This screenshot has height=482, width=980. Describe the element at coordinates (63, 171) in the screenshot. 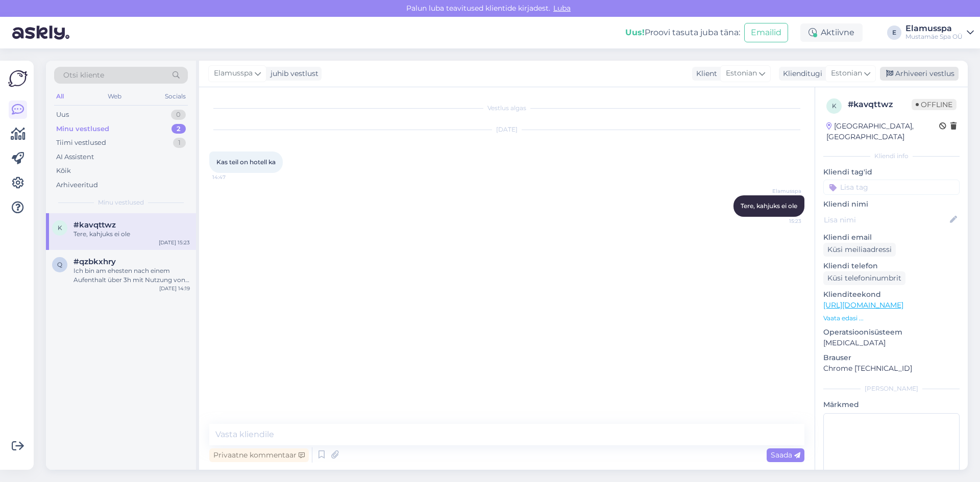

I see `div: Kõik` at that location.